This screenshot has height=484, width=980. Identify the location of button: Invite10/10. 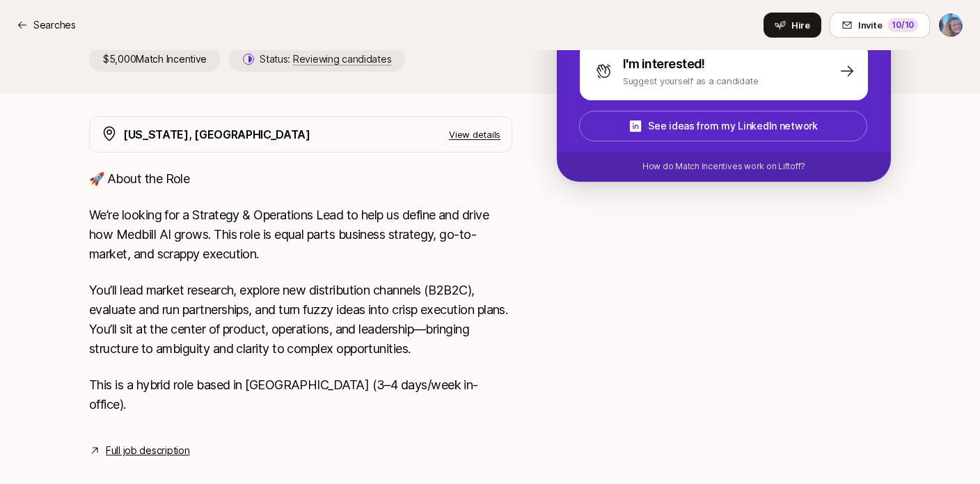
(880, 25).